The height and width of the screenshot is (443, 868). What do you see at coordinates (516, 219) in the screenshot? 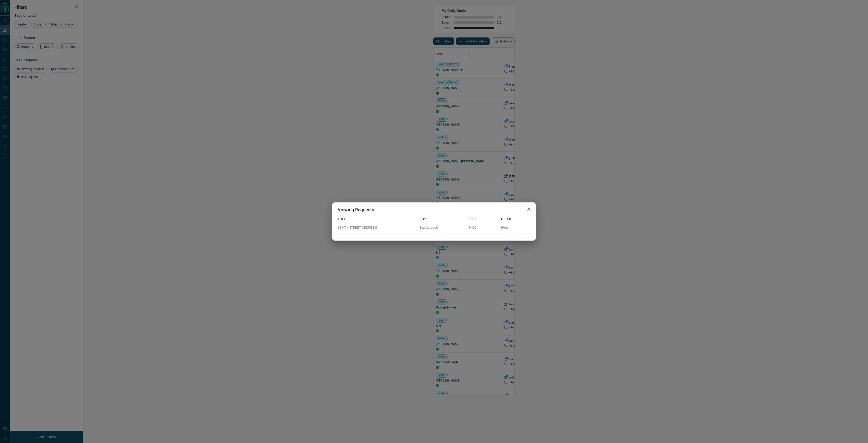
I see `p: Offer` at bounding box center [516, 219].